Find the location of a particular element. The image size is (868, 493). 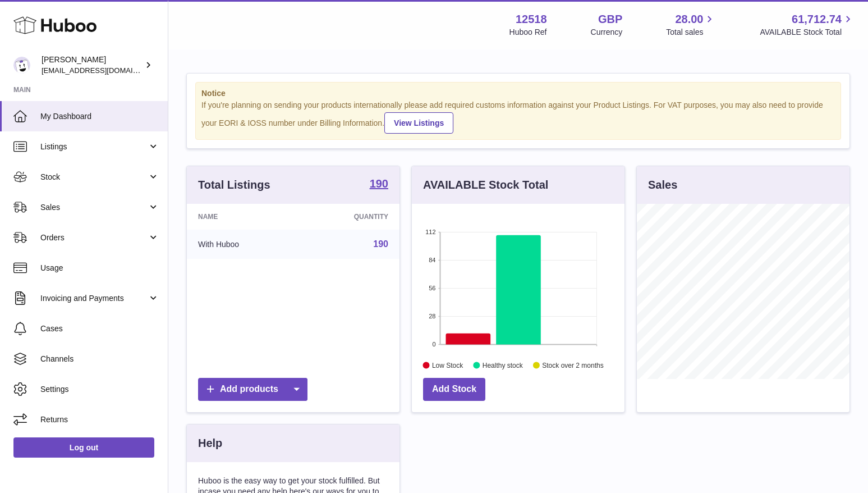

text: 0 is located at coordinates (434, 344).